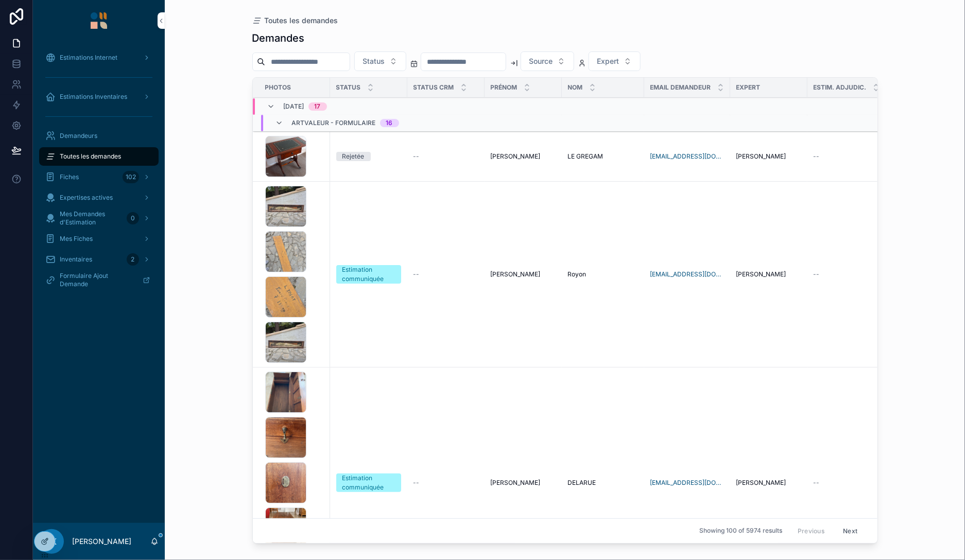  Describe the element at coordinates (390, 123) in the screenshot. I see `div: 16` at that location.